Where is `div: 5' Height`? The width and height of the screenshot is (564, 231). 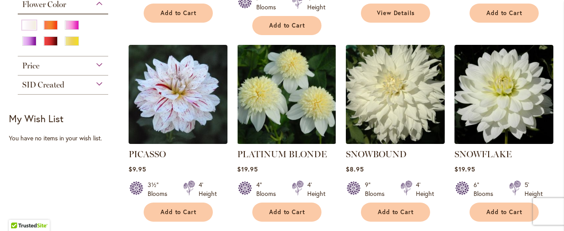 div: 5' Height is located at coordinates (534, 189).